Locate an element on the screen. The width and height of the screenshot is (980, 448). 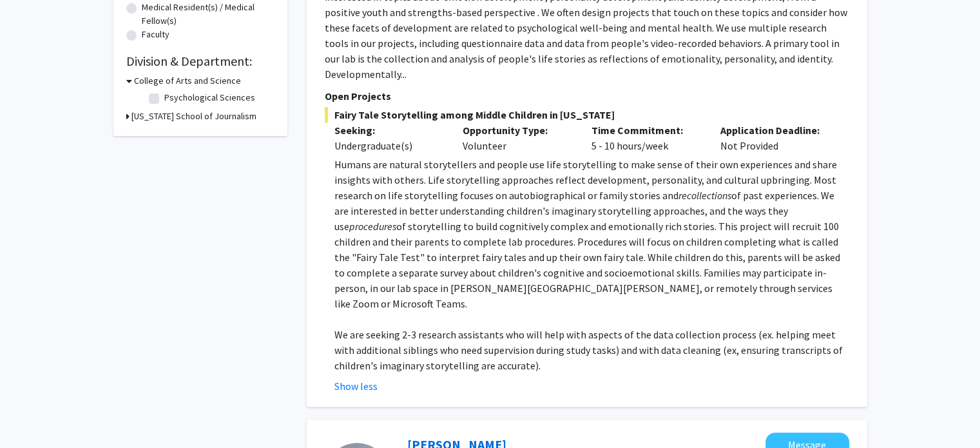
p: Open Projects is located at coordinates (587, 96).